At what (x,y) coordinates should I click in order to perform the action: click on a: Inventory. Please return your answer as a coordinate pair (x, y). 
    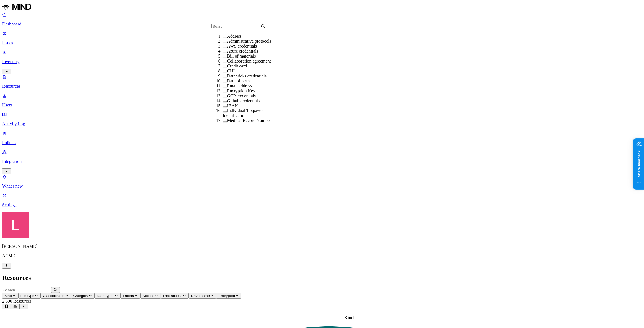
    Looking at the image, I should click on (322, 62).